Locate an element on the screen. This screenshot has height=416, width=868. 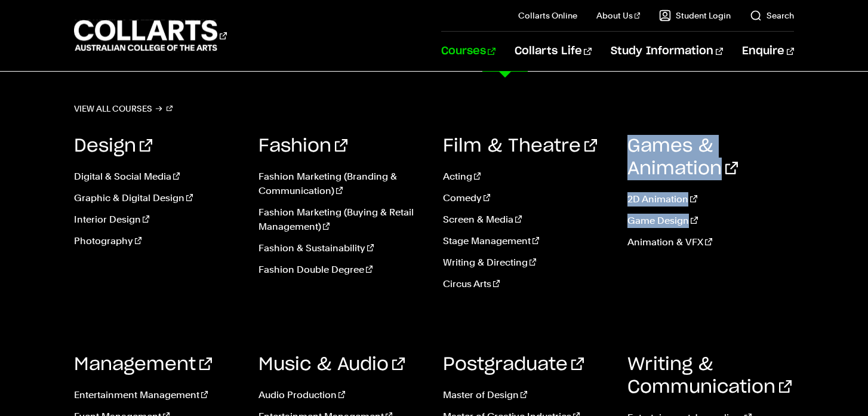
a: Postgraduate is located at coordinates (513, 365).